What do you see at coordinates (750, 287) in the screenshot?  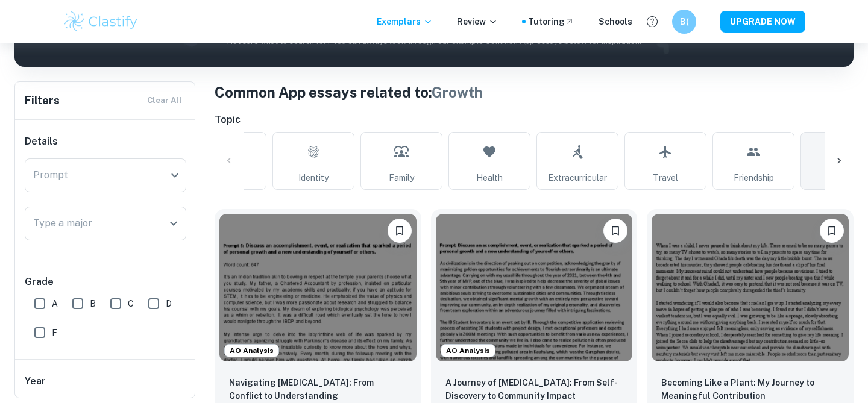 I see `img: undefined Common App example thumbnail: Becoming Like a Plant: My Journey to Mea` at bounding box center [750, 287].